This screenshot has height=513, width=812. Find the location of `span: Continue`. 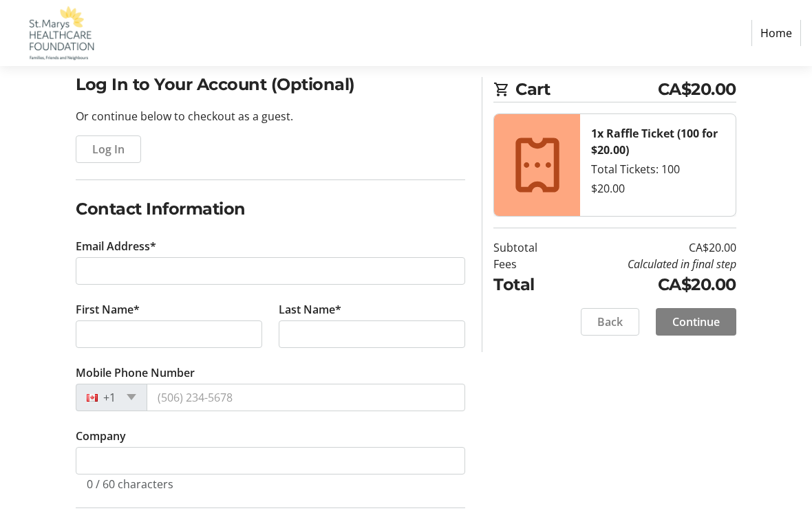

span: Continue is located at coordinates (695, 322).